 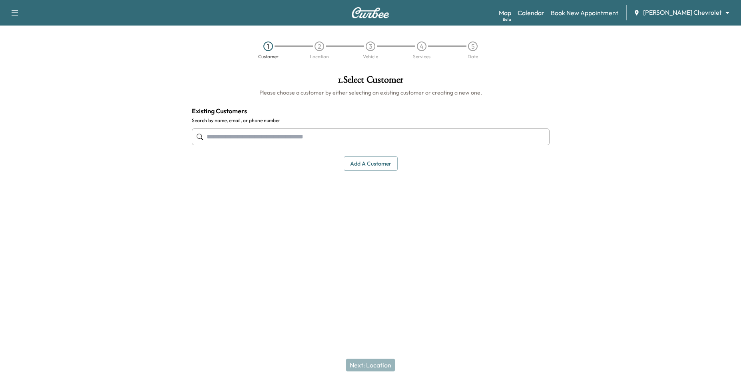 I want to click on div: 3, so click(x=370, y=46).